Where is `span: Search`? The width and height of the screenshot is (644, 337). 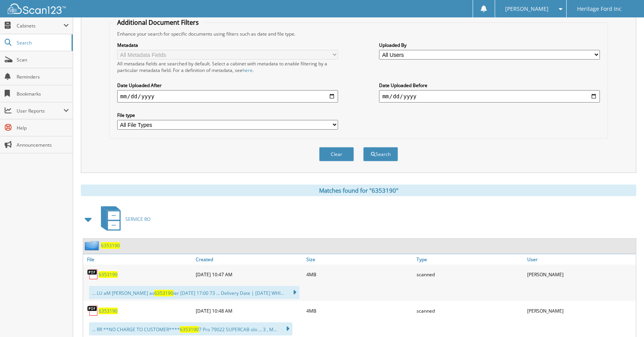
span: Search is located at coordinates (42, 42).